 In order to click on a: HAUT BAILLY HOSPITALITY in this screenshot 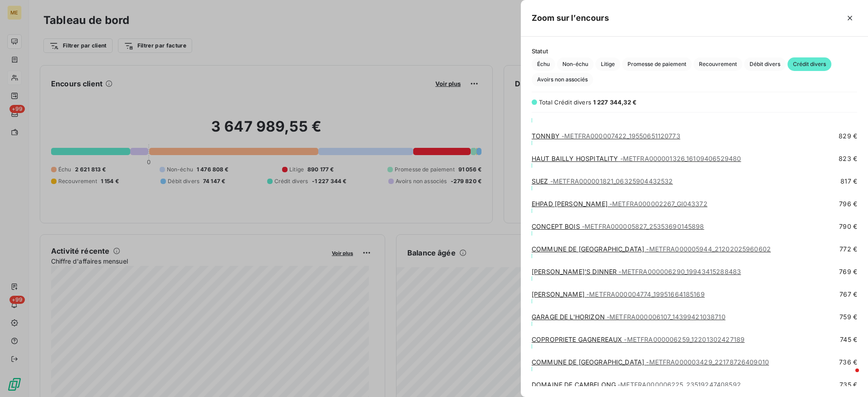, I will do `click(636, 158)`.